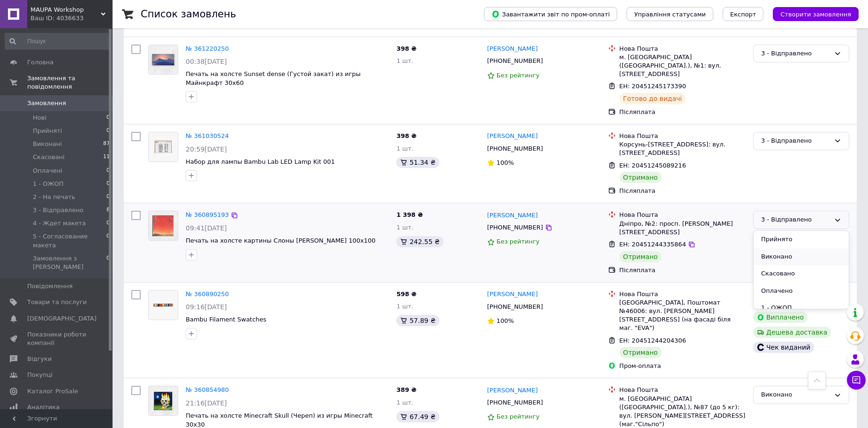 This screenshot has width=868, height=428. What do you see at coordinates (815, 14) in the screenshot?
I see `button: Створити замовлення` at bounding box center [815, 14].